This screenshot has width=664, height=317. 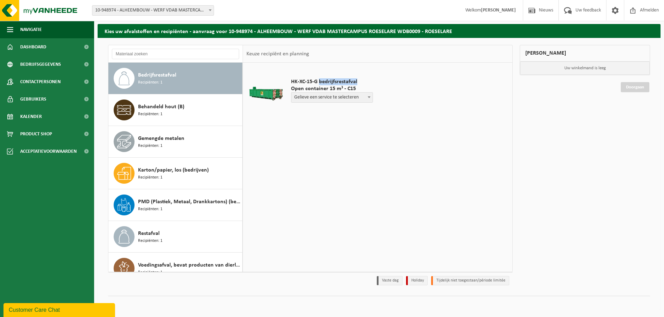 What do you see at coordinates (56, 8) in the screenshot?
I see `div: Customer Care Chat` at bounding box center [56, 8].